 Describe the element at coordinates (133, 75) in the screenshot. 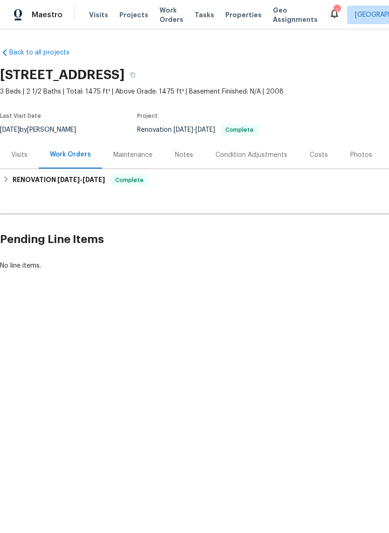

I see `button: Copy Address` at that location.